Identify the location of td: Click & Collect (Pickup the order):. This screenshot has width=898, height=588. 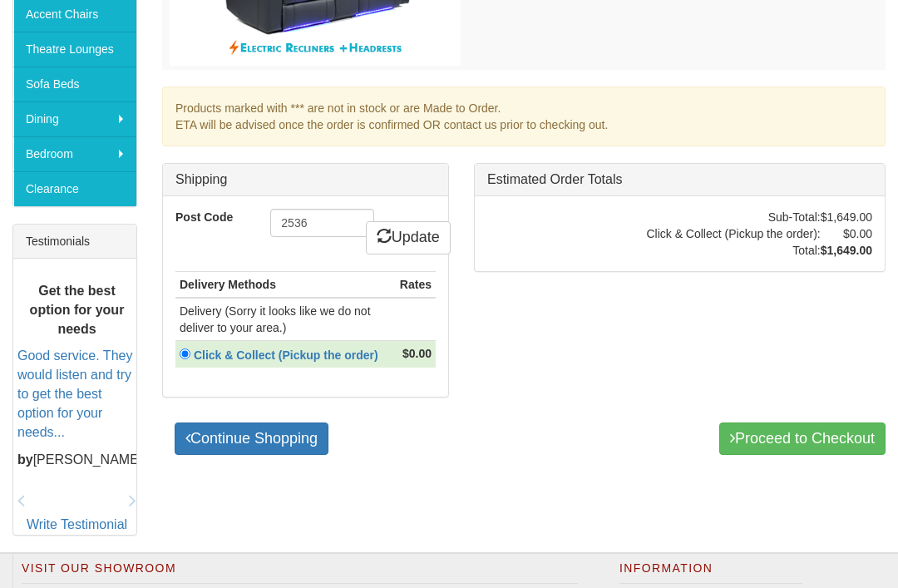
(733, 234).